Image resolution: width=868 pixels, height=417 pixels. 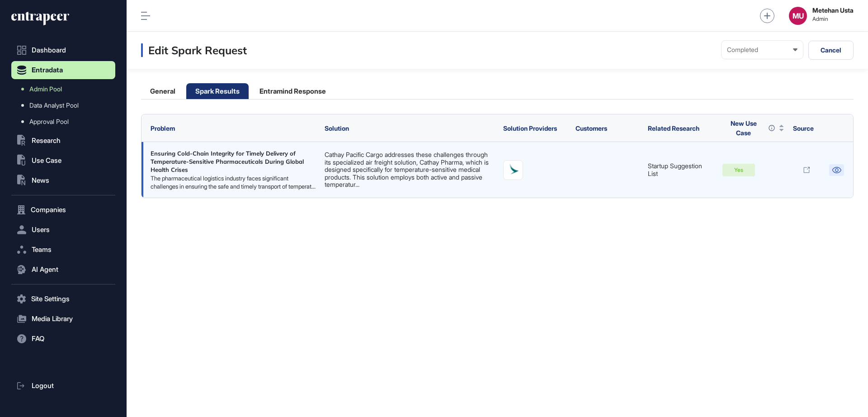 I want to click on button: MU, so click(x=798, y=16).